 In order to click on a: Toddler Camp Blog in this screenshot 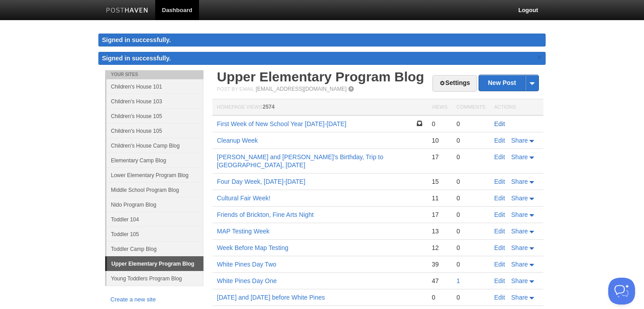, I will do `click(155, 249)`.